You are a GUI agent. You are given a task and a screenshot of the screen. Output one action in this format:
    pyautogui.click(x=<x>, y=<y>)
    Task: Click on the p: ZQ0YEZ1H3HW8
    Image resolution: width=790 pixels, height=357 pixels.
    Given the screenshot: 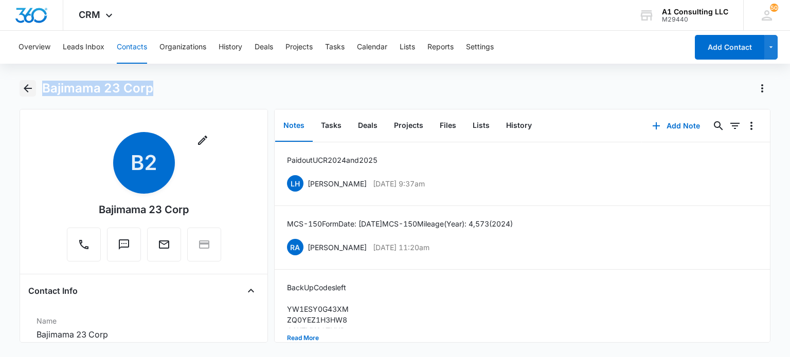 What is the action you would take?
    pyautogui.click(x=318, y=320)
    